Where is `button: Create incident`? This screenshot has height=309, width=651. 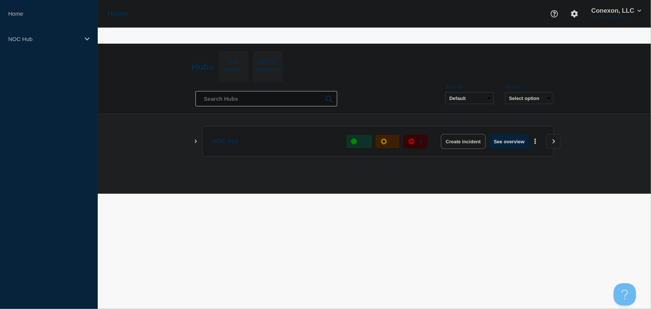
button: Create incident is located at coordinates (464, 141).